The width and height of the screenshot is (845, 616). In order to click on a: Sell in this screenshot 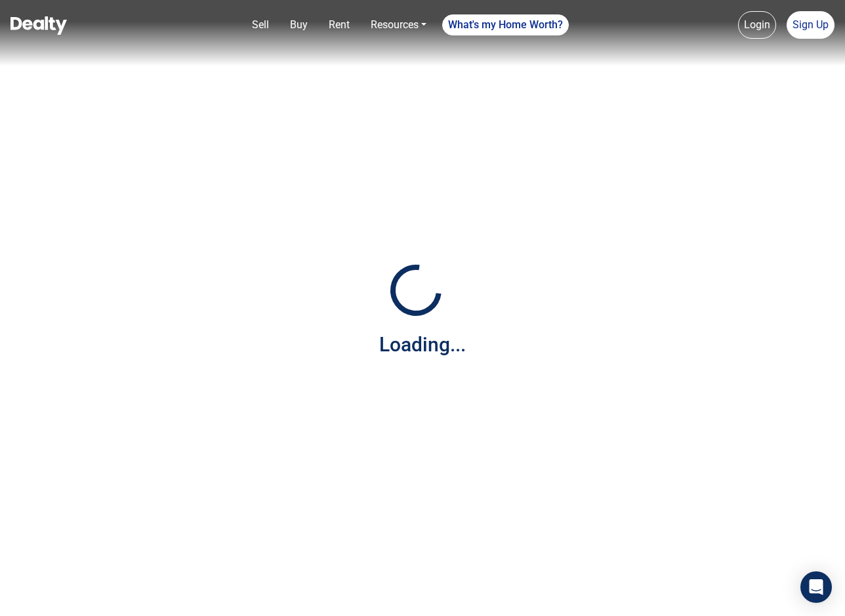, I will do `click(260, 25)`.